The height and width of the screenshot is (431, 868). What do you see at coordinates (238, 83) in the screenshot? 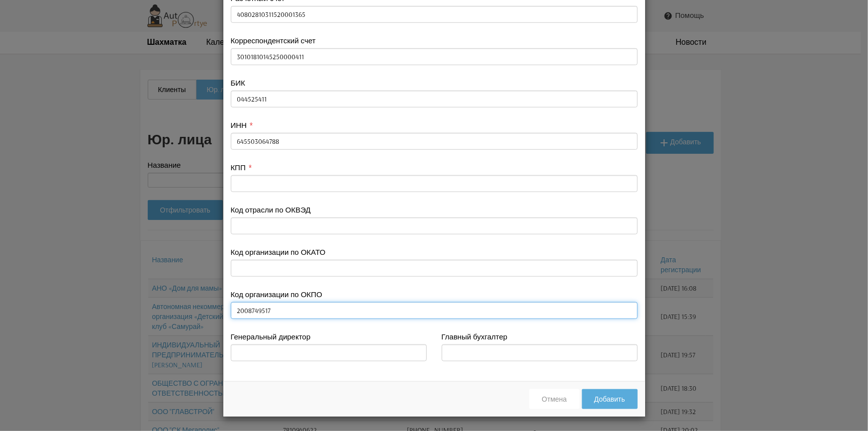
I see `label: БИК` at bounding box center [238, 83].